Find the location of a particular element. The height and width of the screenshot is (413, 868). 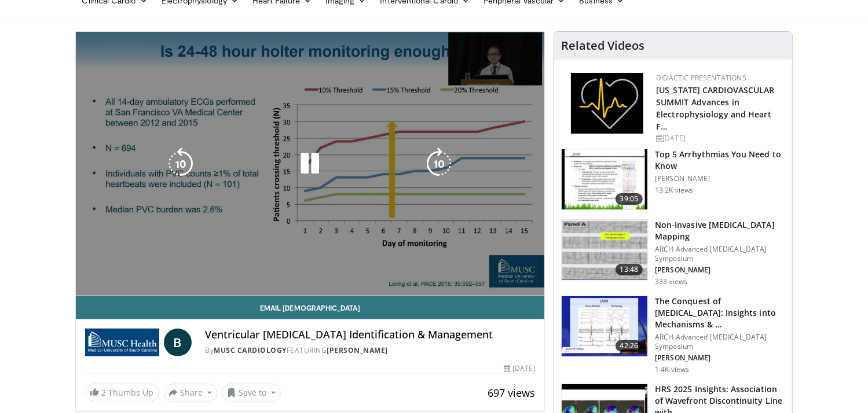

h4: Related Videos is located at coordinates (602, 46).